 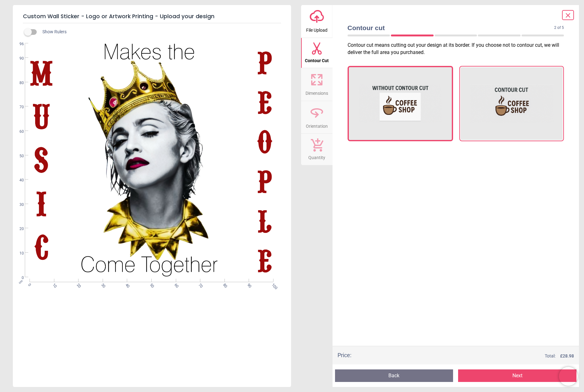 I want to click on span: File Upload, so click(x=317, y=29).